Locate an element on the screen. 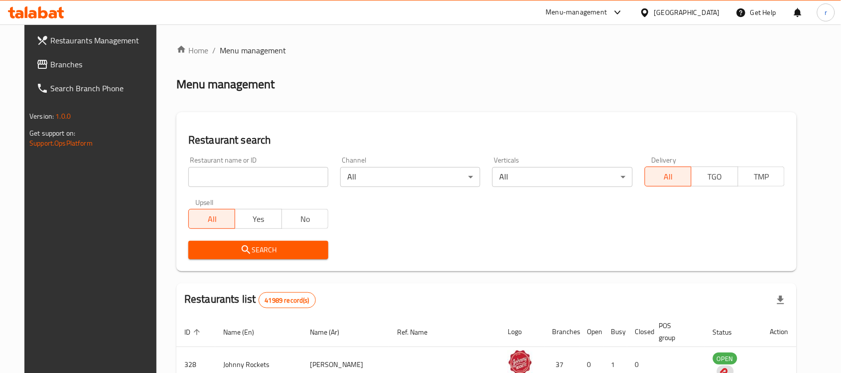  div: Export file is located at coordinates (781, 300).